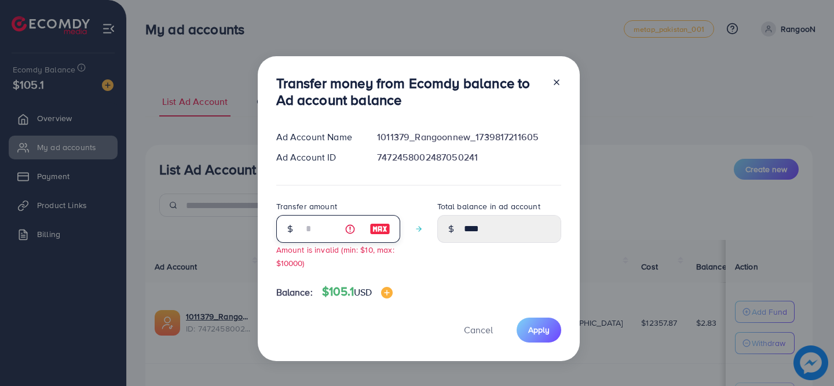  I want to click on h3: Transfer money from Ecomdy balance to Ad account balance, so click(409, 91).